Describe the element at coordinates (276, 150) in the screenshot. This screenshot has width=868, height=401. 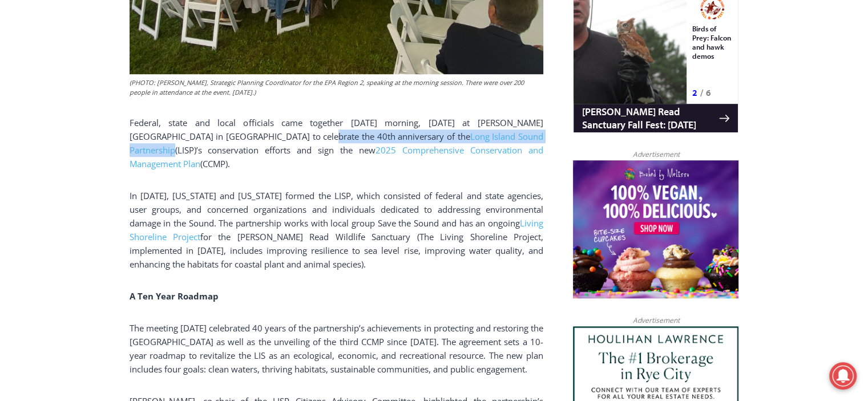
I see `span: (LISP)’s conservation efforts and sign the new` at that location.